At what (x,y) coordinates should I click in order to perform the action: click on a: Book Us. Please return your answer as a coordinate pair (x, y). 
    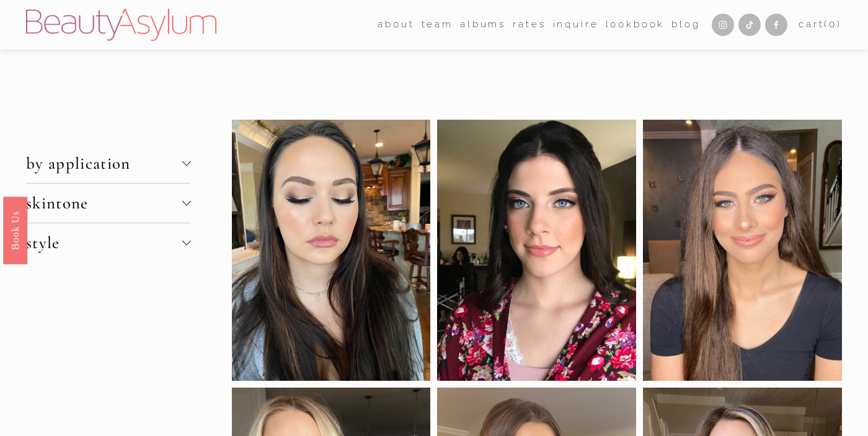
    Looking at the image, I should click on (15, 229).